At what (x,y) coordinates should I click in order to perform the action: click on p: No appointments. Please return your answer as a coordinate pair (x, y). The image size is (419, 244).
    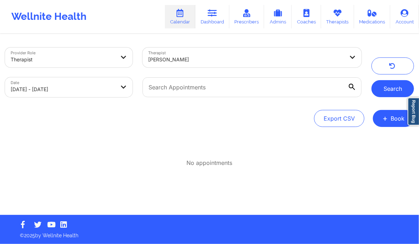
    Looking at the image, I should click on (210, 163).